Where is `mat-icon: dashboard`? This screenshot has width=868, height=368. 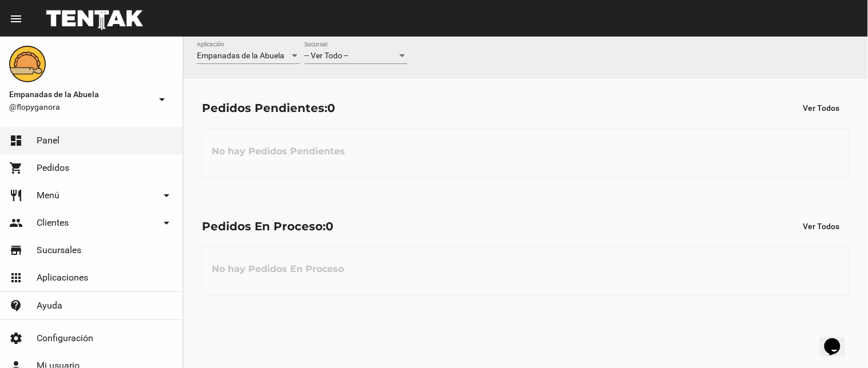
mat-icon: dashboard is located at coordinates (16, 140).